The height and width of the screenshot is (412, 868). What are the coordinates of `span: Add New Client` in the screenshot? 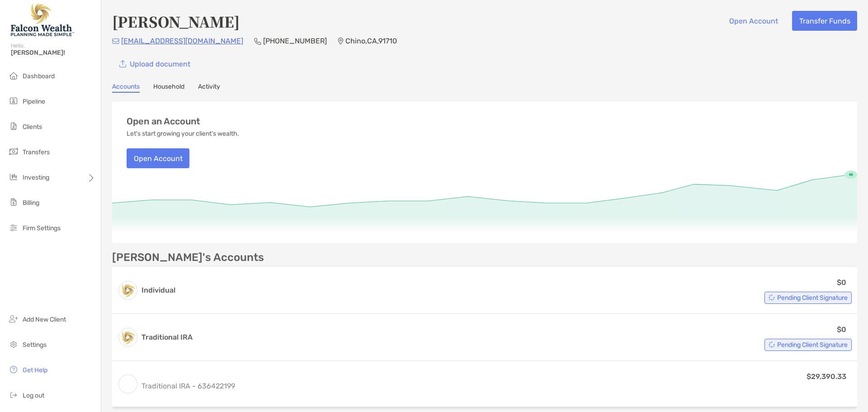 It's located at (44, 319).